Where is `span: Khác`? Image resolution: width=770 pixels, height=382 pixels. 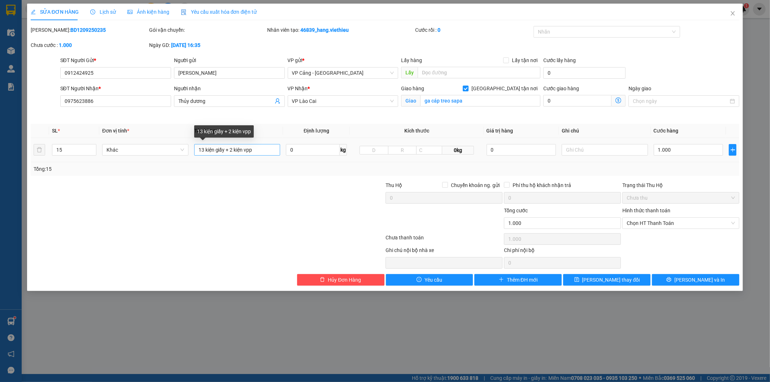
span: Khác is located at coordinates (145, 150).